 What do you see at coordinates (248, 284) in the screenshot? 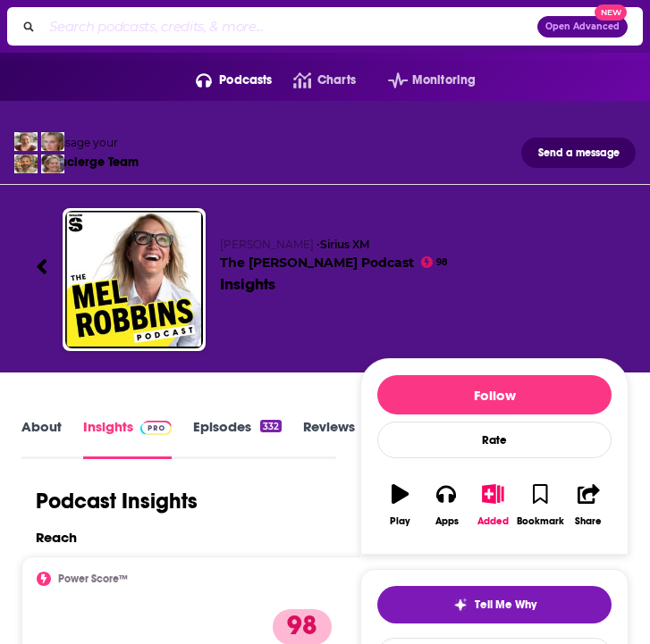
I see `div: Insights` at bounding box center [248, 284].